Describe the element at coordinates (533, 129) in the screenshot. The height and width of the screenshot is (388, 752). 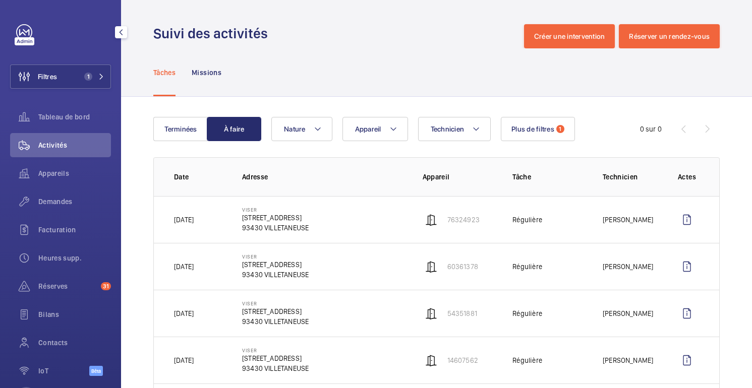
I see `font: Plus de filtres` at that location.